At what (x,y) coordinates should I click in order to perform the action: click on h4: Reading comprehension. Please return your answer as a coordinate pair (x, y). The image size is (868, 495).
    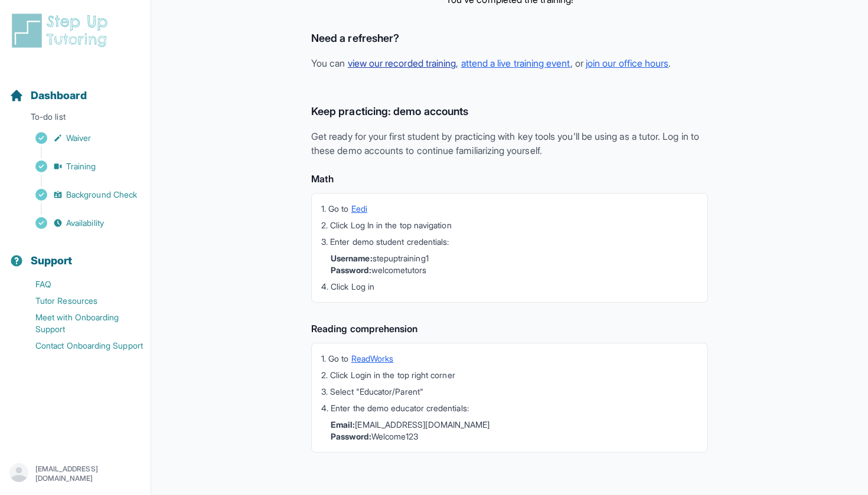
    Looking at the image, I should click on (510, 329).